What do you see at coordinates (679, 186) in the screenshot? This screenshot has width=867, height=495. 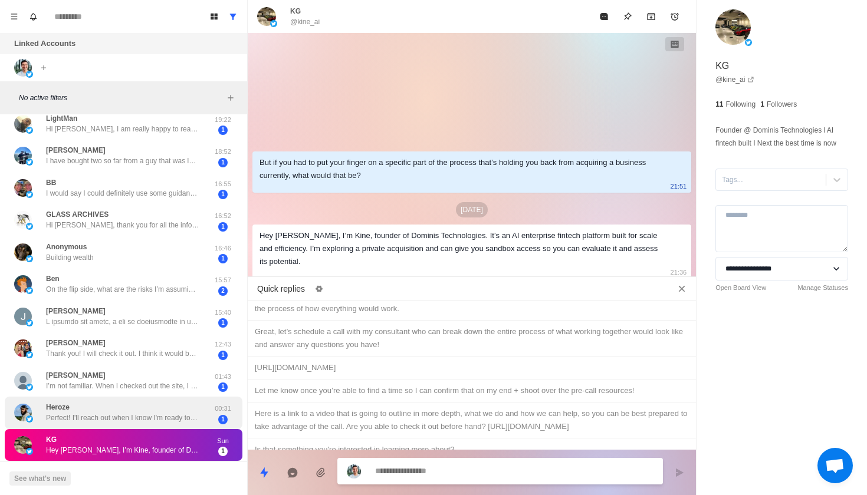 I see `p: 21:51` at bounding box center [679, 186].